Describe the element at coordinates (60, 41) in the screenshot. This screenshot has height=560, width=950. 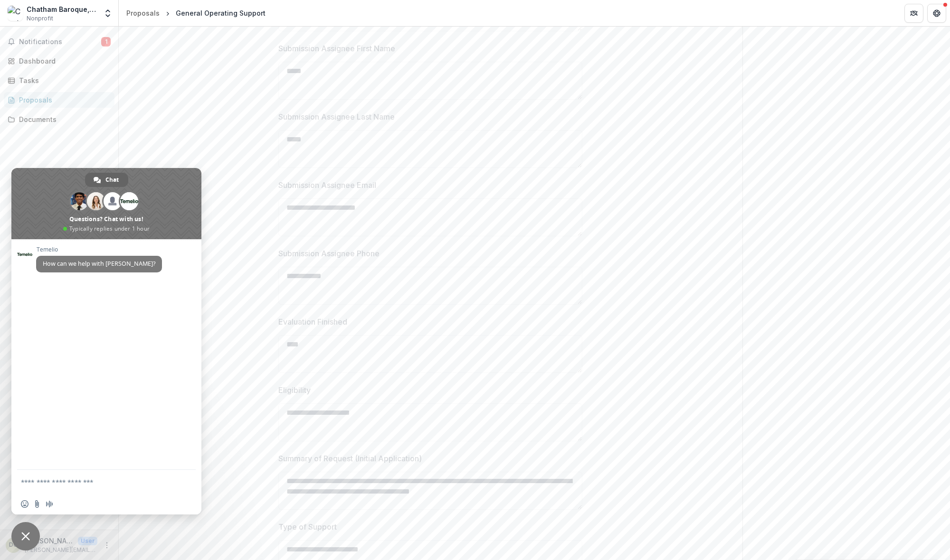
I see `span: Notifications` at that location.